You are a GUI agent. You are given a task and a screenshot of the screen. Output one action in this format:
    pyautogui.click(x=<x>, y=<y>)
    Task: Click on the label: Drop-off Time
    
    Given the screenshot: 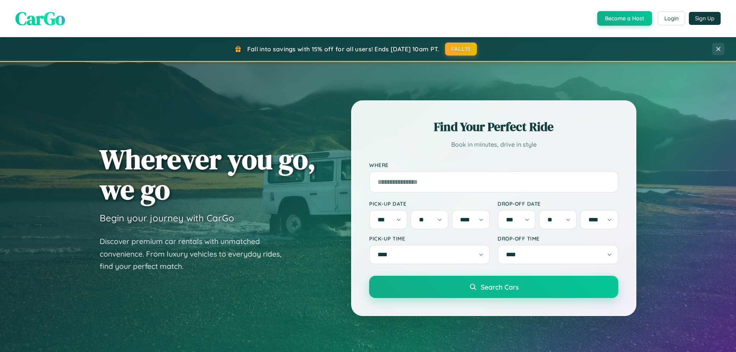 What is the action you would take?
    pyautogui.click(x=557, y=238)
    